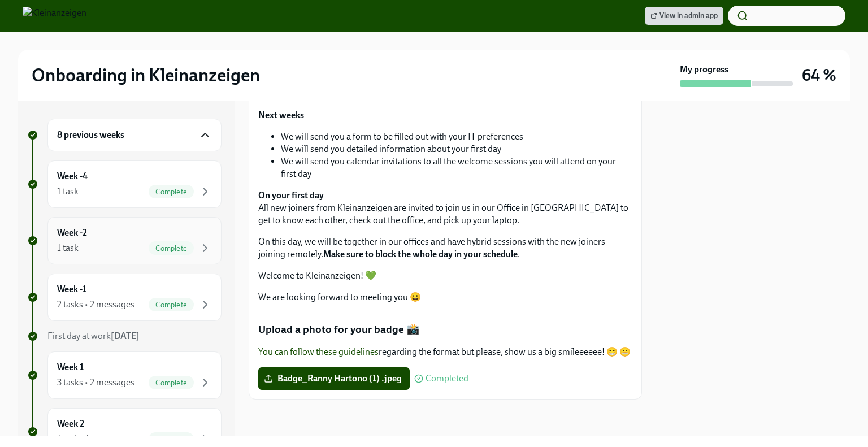 The image size is (868, 447). What do you see at coordinates (91, 439) in the screenshot?
I see `div: 1 task • 1 message` at bounding box center [91, 439].